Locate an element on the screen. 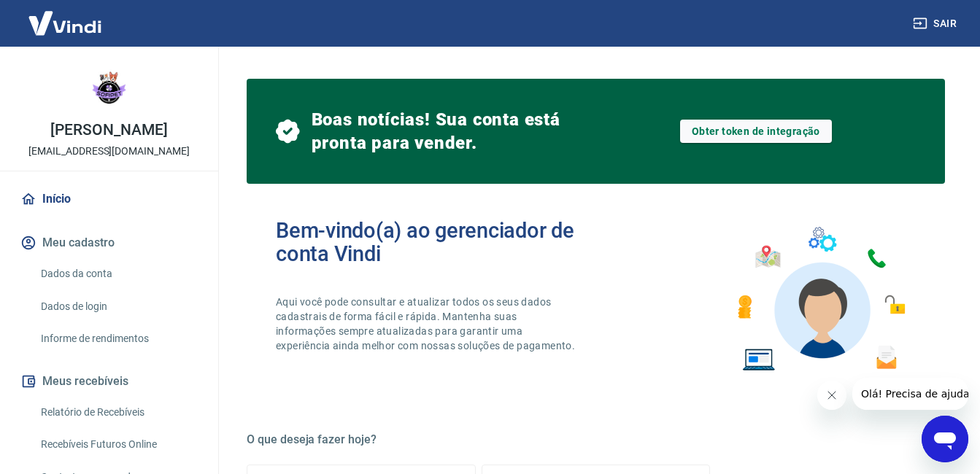  a: Obter token de integração is located at coordinates (756, 131).